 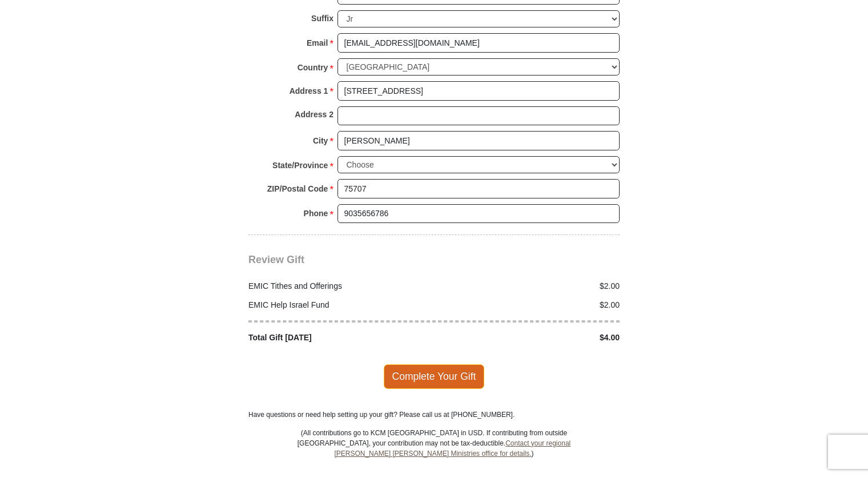 I want to click on strong: City, so click(x=320, y=140).